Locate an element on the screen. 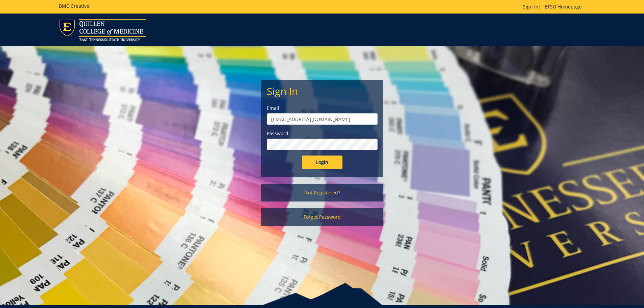 The height and width of the screenshot is (308, 644). a: Forgot Password is located at coordinates (322, 217).